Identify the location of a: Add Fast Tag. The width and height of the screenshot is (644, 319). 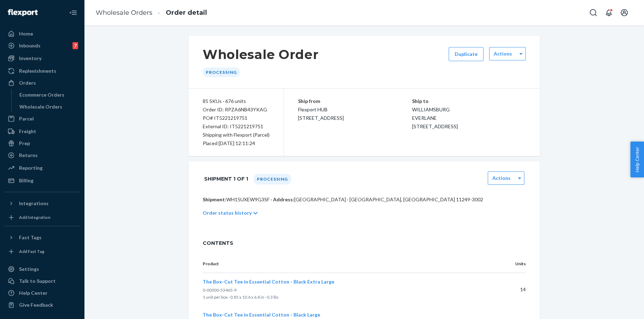
(42, 252).